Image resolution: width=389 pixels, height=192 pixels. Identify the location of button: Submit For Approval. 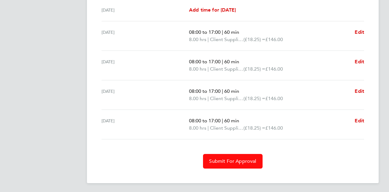
(232, 161).